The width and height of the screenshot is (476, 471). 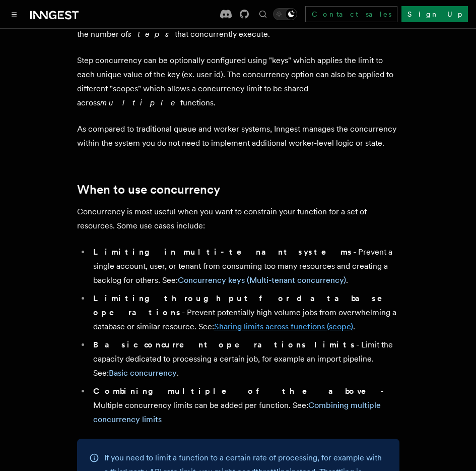 I want to click on li: - Multiple concurrency limits can be added per function. See:, so click(x=245, y=405).